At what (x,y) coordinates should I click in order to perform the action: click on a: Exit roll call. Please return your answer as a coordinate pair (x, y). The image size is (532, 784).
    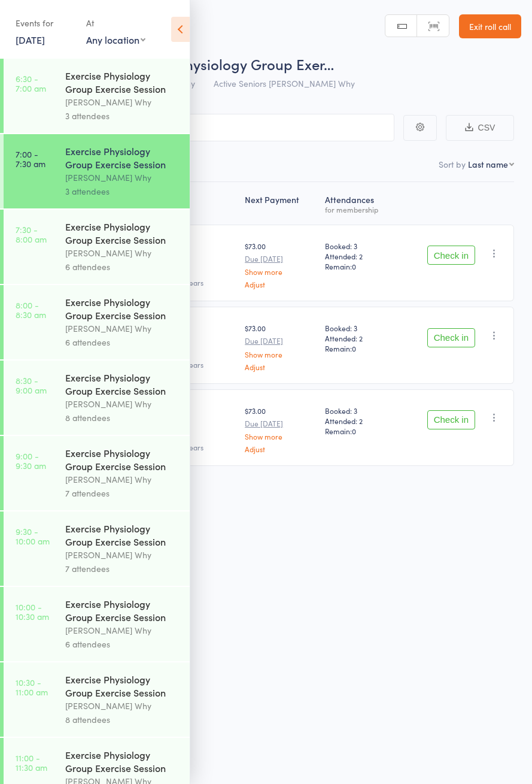
    Looking at the image, I should click on (490, 26).